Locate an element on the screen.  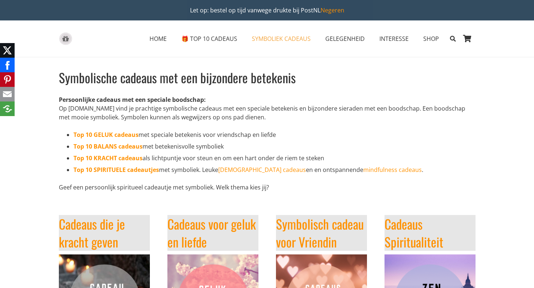
span: SYMBOLIEK CADEAUS is located at coordinates (281, 39).